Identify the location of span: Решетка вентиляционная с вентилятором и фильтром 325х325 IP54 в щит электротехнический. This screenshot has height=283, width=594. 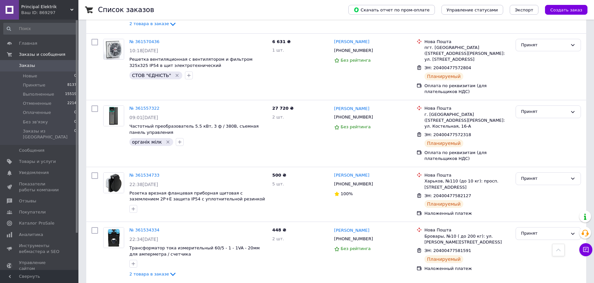
(191, 62).